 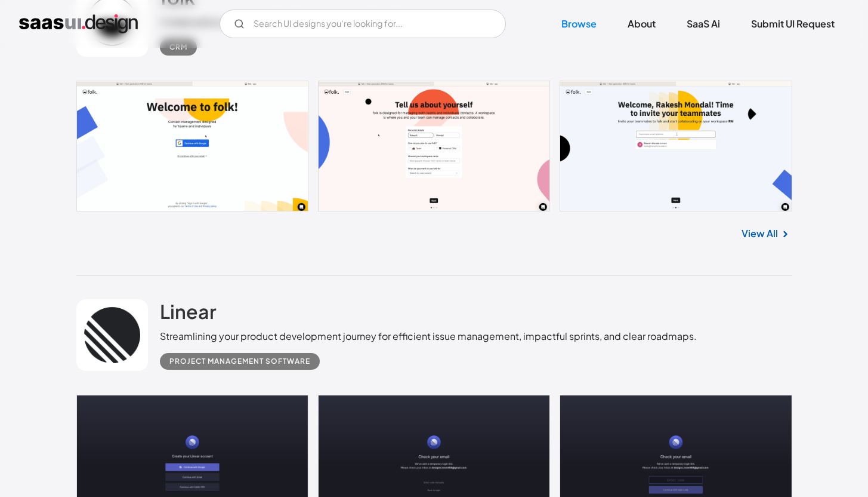 I want to click on a: About, so click(x=641, y=24).